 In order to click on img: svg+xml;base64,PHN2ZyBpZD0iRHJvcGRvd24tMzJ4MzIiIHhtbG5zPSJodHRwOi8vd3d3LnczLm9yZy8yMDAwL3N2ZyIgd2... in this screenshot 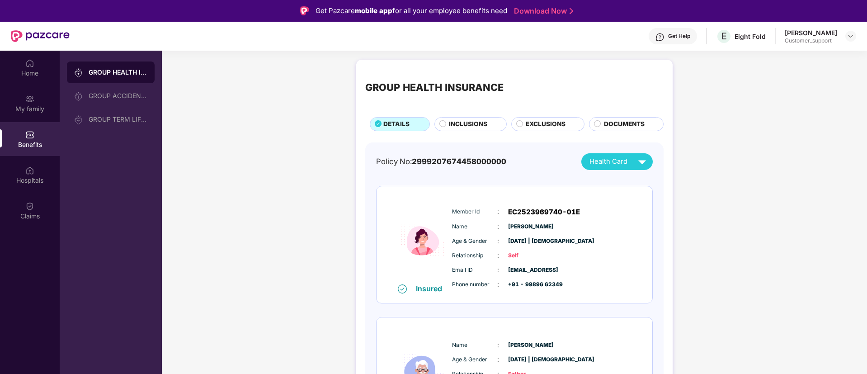, I will do `click(850, 36)`.